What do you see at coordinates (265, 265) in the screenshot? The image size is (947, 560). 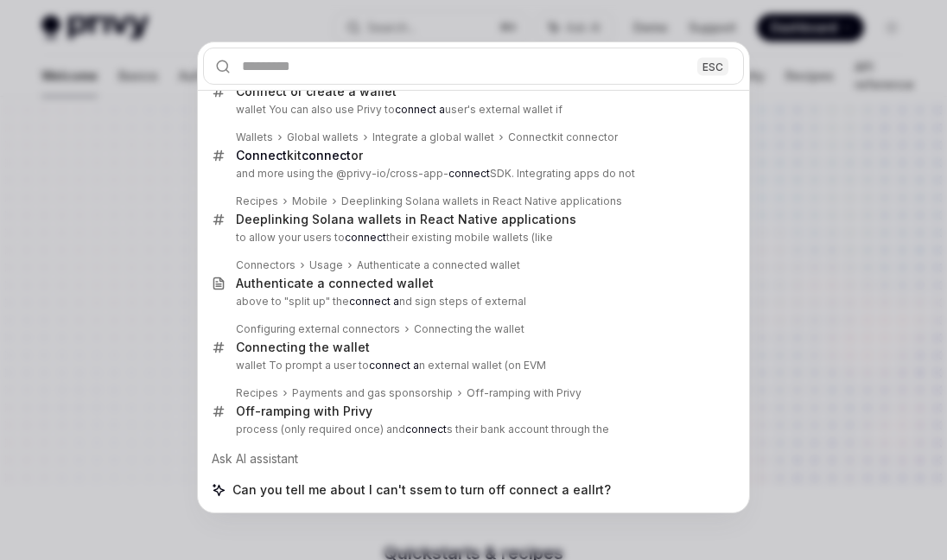 I see `div: Connectors` at bounding box center [265, 265].